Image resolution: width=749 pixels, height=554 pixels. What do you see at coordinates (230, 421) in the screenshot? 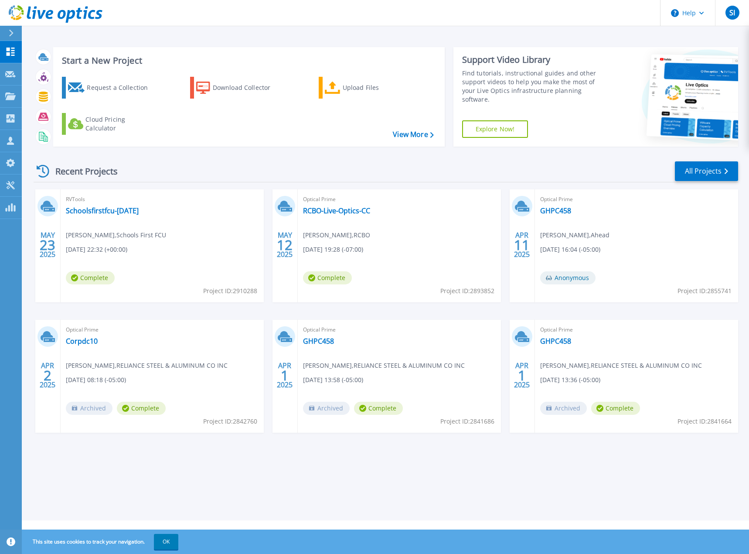
I see `span: Project ID: 2842760` at bounding box center [230, 421].